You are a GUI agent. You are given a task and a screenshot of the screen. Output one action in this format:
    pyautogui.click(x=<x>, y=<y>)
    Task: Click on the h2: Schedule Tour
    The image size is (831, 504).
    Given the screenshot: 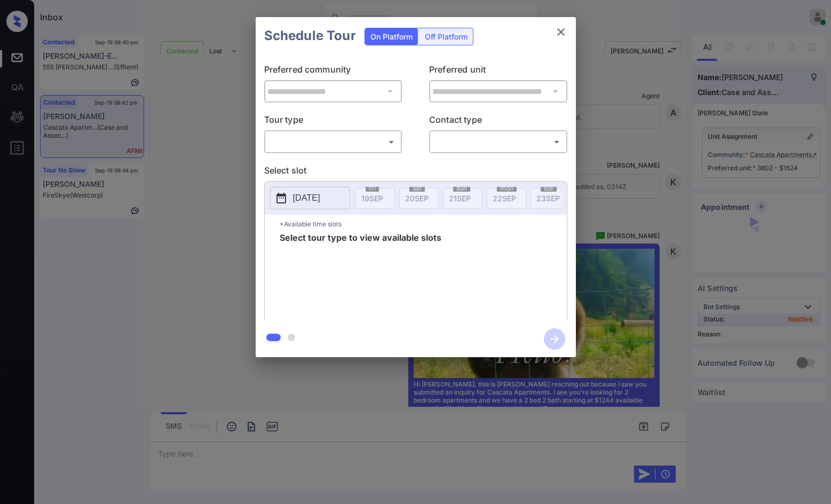 What is the action you would take?
    pyautogui.click(x=310, y=36)
    